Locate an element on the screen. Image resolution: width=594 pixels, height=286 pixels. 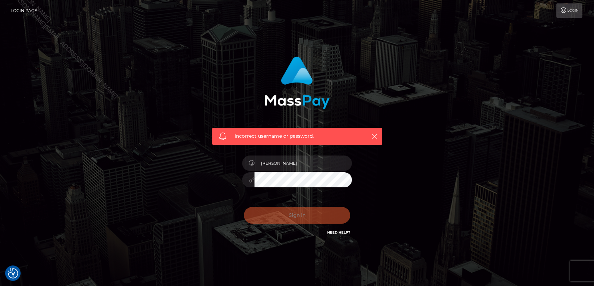
a: Login Page is located at coordinates (24, 11).